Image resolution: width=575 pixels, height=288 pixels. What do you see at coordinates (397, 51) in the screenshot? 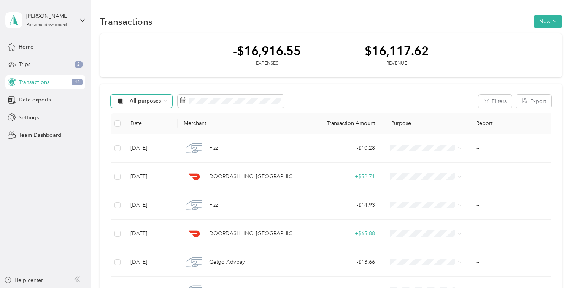
I see `div: $16,117.62` at bounding box center [397, 51].